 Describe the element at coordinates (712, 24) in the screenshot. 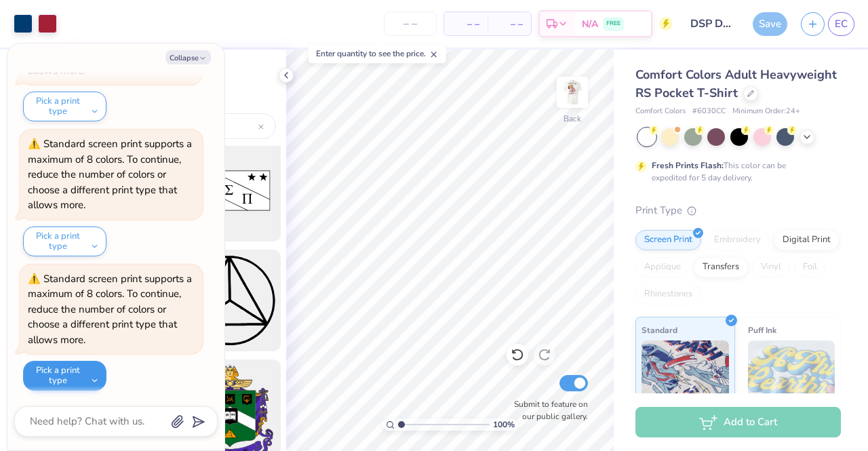

I see `input: Untitled Design` at that location.